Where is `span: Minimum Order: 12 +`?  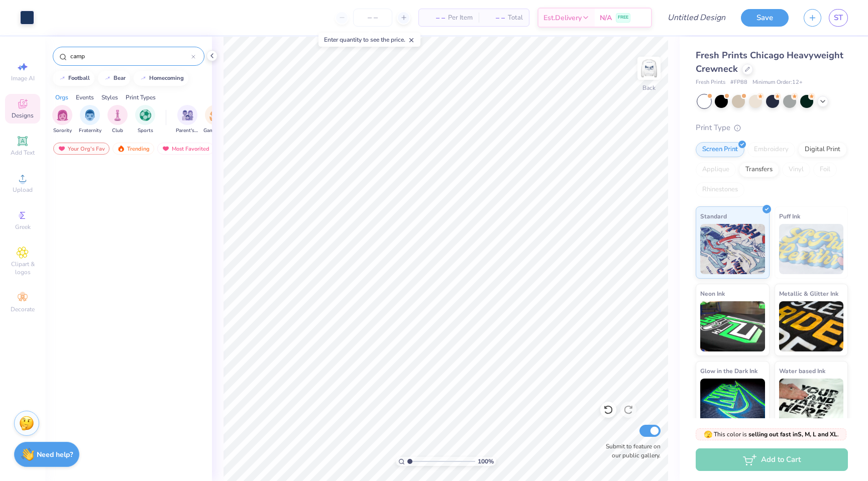 span: Minimum Order: 12 + is located at coordinates (777, 82).